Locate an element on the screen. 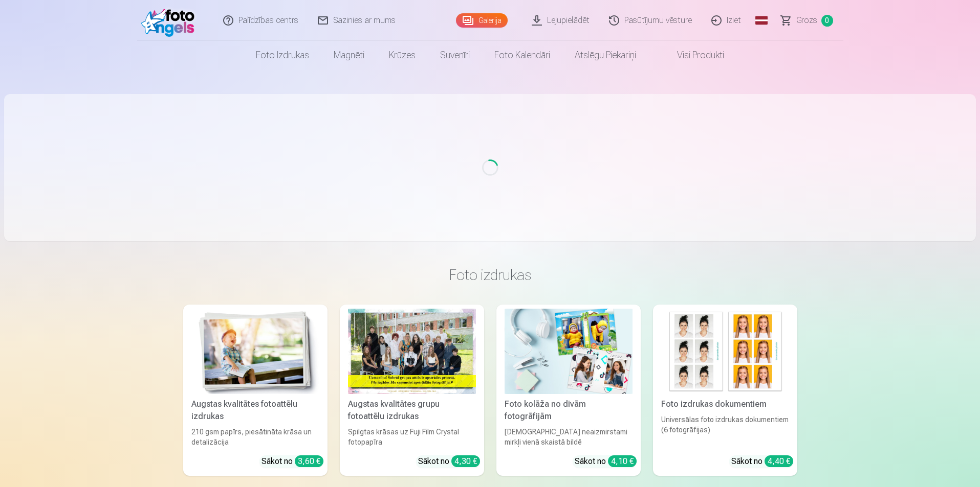  a: Augstas kvalitātes grupu fotoattēlu izdrukasSpilgtas krāsas uz Fuji Film Crystal fotopapīraSākot ... is located at coordinates (412, 390).